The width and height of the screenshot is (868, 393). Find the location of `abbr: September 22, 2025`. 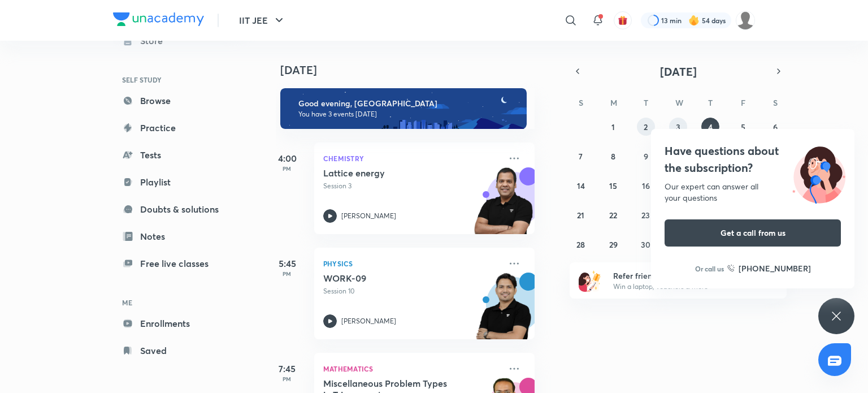

abbr: September 22, 2025 is located at coordinates (613, 214).